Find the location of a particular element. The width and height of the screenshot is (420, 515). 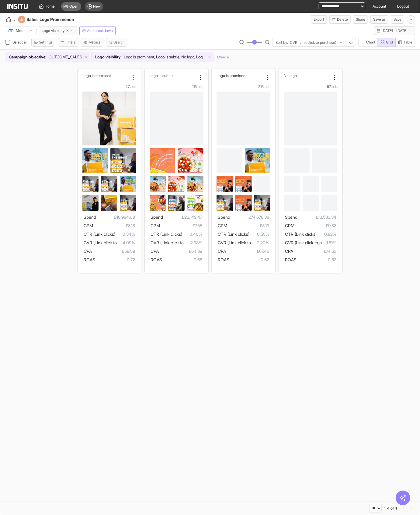

span: 0.53 is located at coordinates (316, 260).